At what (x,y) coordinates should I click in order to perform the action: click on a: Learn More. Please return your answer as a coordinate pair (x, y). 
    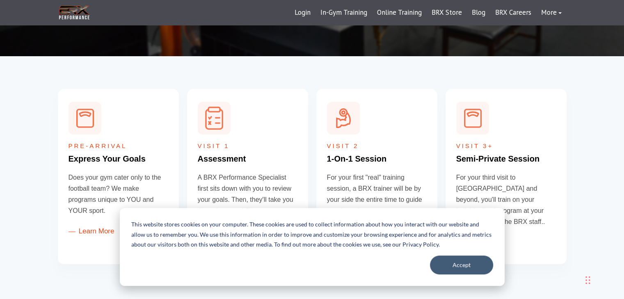
    Looking at the image, I should click on (92, 231).